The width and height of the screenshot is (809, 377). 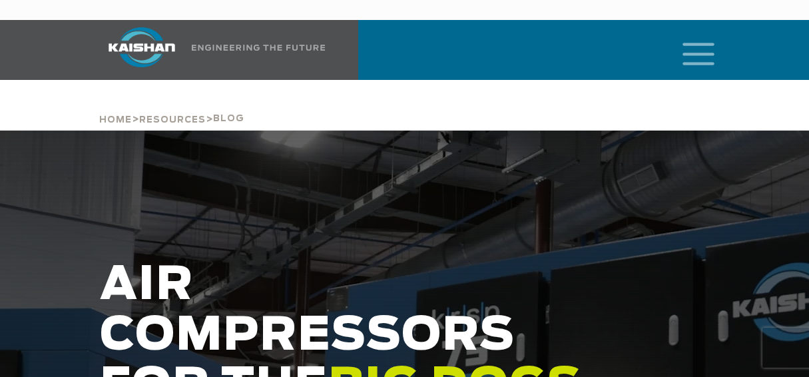 I want to click on a: mobile menu, so click(x=688, y=50).